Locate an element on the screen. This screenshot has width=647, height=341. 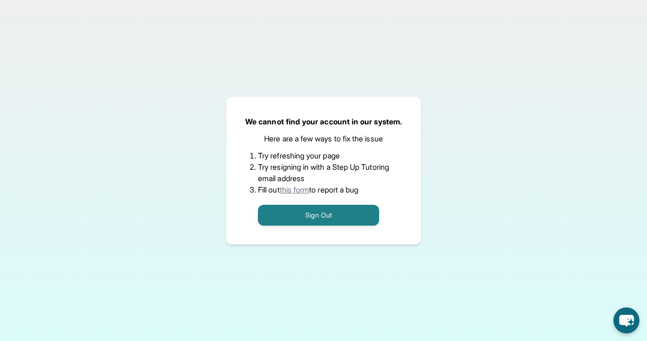
li: Try refreshing your page is located at coordinates (323, 156).